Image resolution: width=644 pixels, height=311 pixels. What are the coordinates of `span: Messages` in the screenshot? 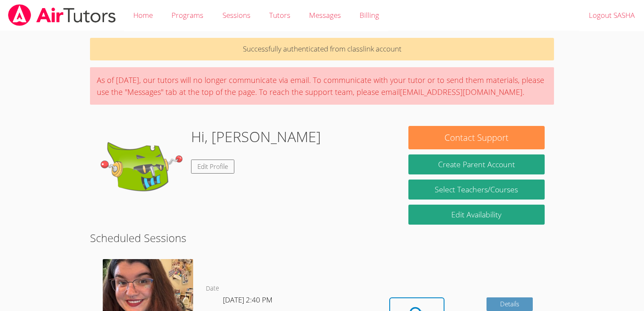 It's located at (325, 15).